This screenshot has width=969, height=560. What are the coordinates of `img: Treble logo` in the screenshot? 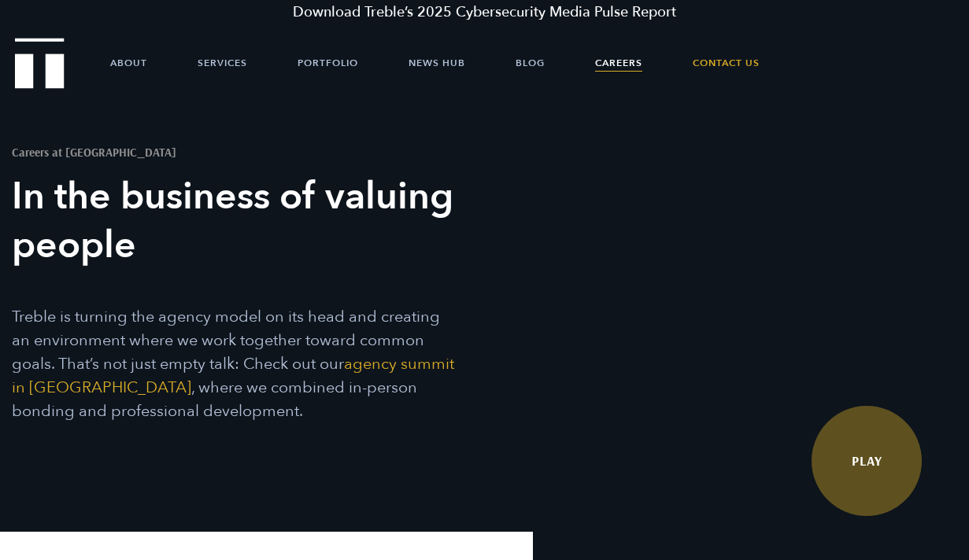 It's located at (40, 63).